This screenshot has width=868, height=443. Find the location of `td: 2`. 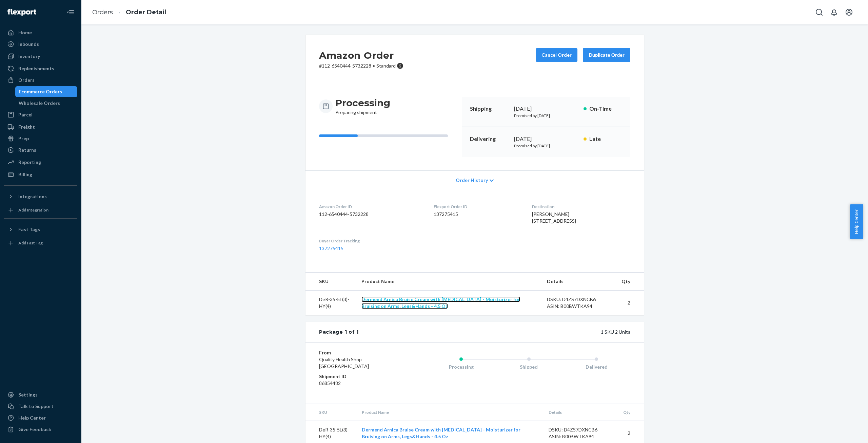

td: 2 is located at coordinates (630, 302).